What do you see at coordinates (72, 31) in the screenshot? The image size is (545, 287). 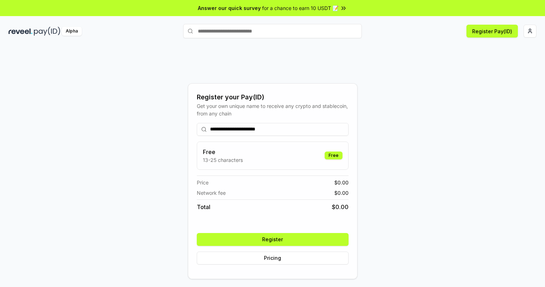 I see `div: Alpha` at bounding box center [72, 31].